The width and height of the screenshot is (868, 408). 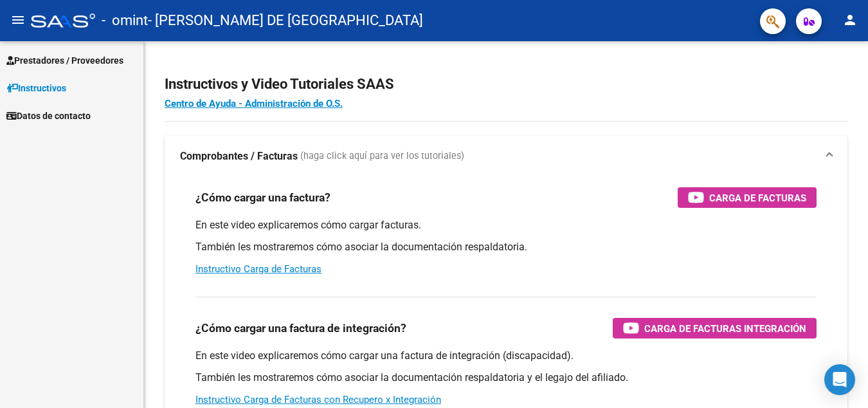 What do you see at coordinates (18, 20) in the screenshot?
I see `mat-icon: menu` at bounding box center [18, 20].